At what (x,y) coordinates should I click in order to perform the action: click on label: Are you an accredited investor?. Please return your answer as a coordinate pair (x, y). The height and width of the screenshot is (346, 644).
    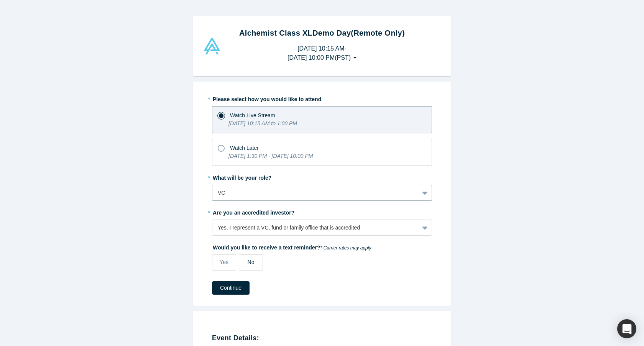
    Looking at the image, I should click on (322, 212).